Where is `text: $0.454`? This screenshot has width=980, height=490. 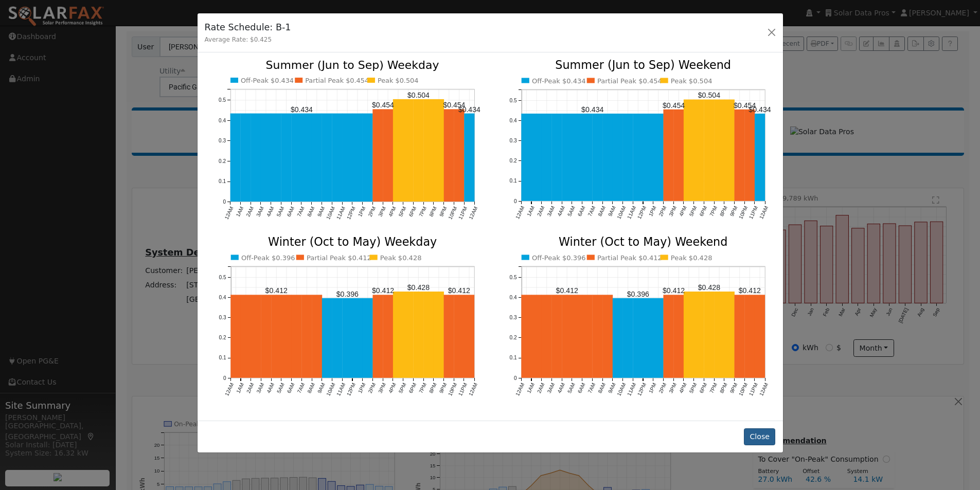 text: $0.454 is located at coordinates (674, 106).